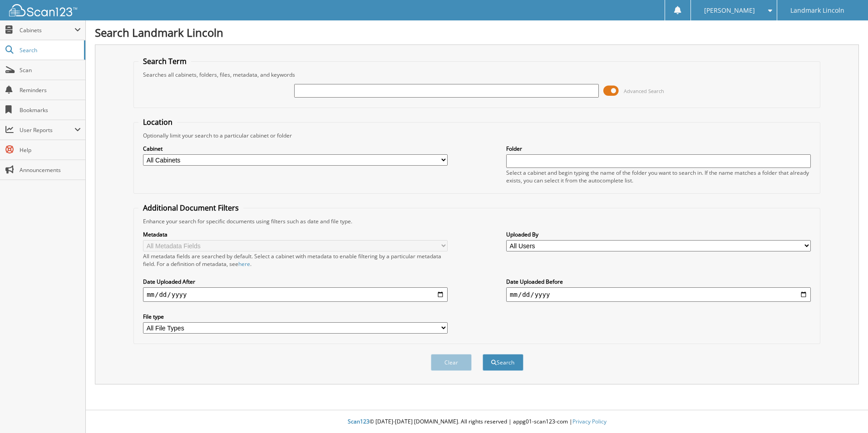  I want to click on span: Scan123, so click(359, 421).